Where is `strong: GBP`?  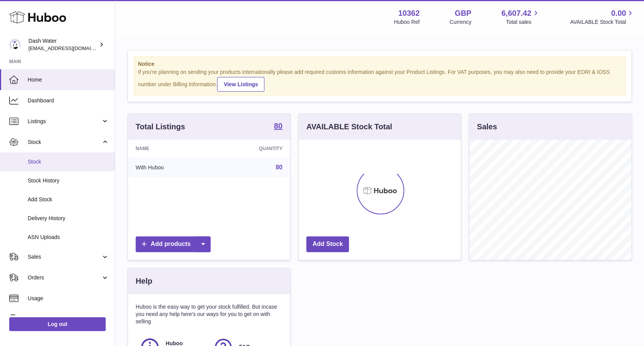 strong: GBP is located at coordinates (463, 13).